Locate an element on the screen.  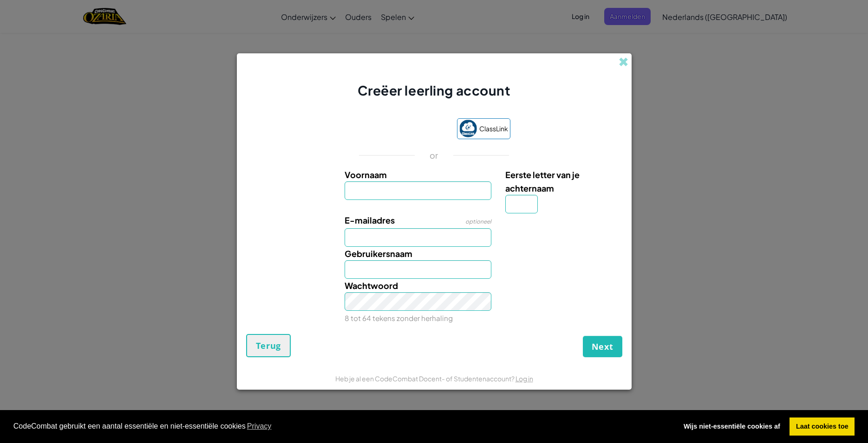
a: deny cookies is located at coordinates (731, 427).